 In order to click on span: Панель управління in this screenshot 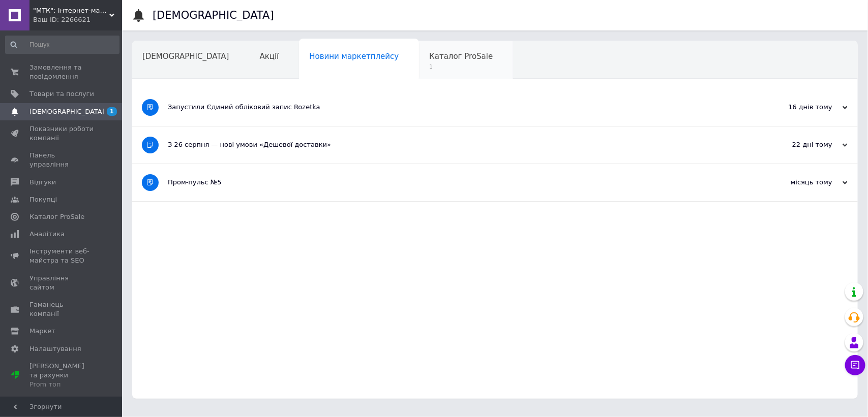, I will do `click(62, 160)`.